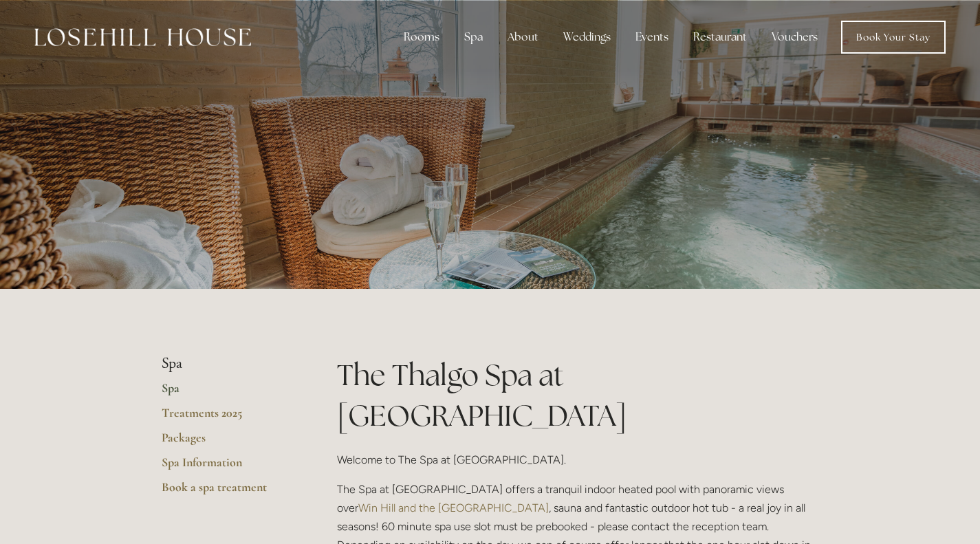  What do you see at coordinates (719, 37) in the screenshot?
I see `div: Restaurant` at bounding box center [719, 37].